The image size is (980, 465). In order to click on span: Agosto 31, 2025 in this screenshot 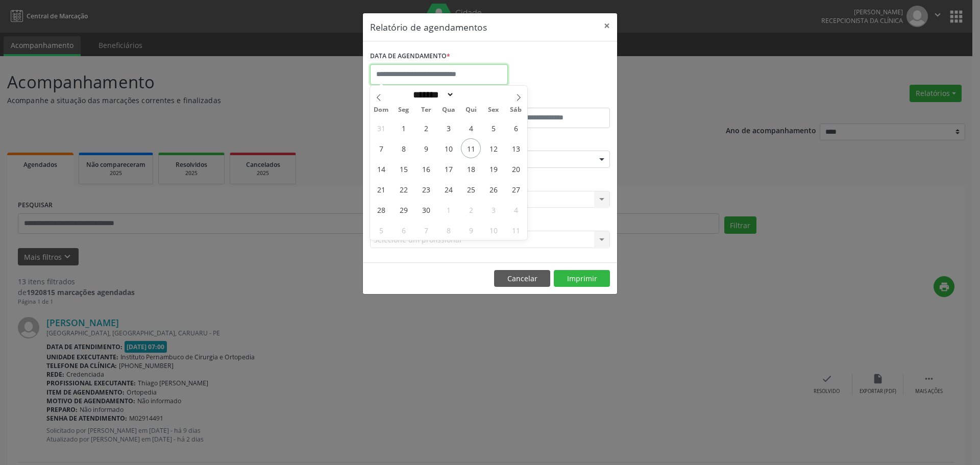, I will do `click(381, 127)`.